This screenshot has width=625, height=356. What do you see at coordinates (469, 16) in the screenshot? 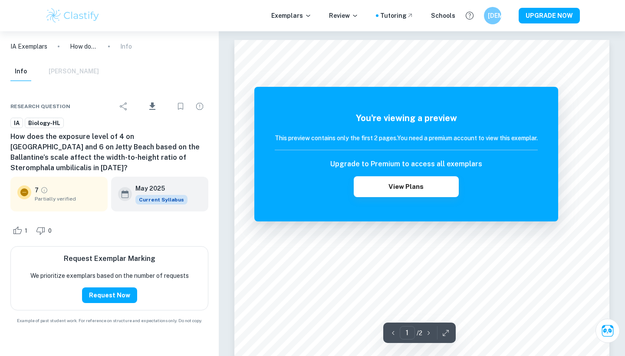
I see `button: Help and Feedback` at bounding box center [469, 16].